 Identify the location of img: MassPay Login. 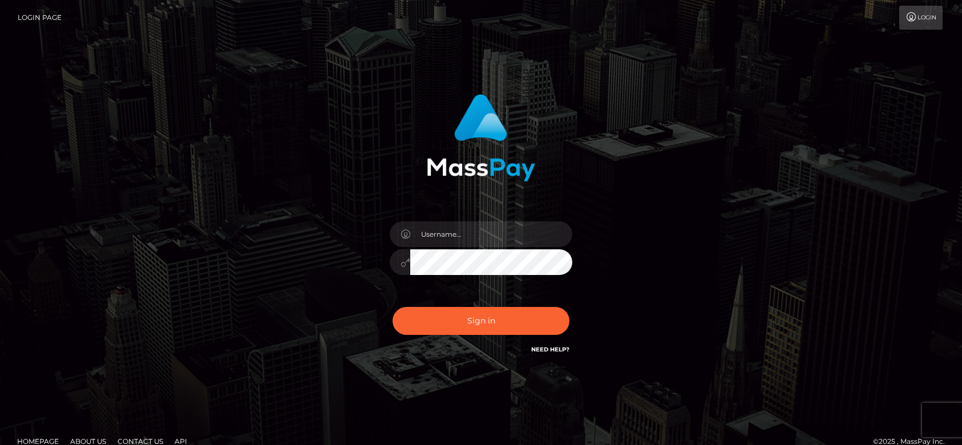
(481, 138).